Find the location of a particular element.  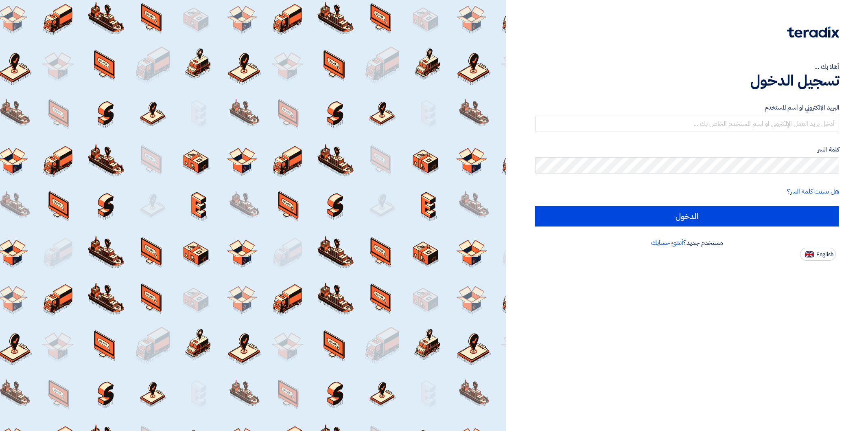

img: Teradix logo is located at coordinates (813, 32).